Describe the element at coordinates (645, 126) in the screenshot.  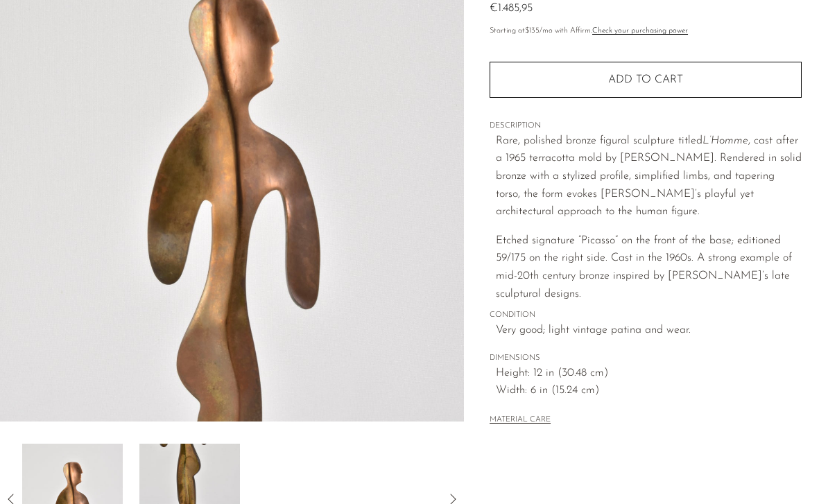
I see `span: DESCRIPTION` at that location.